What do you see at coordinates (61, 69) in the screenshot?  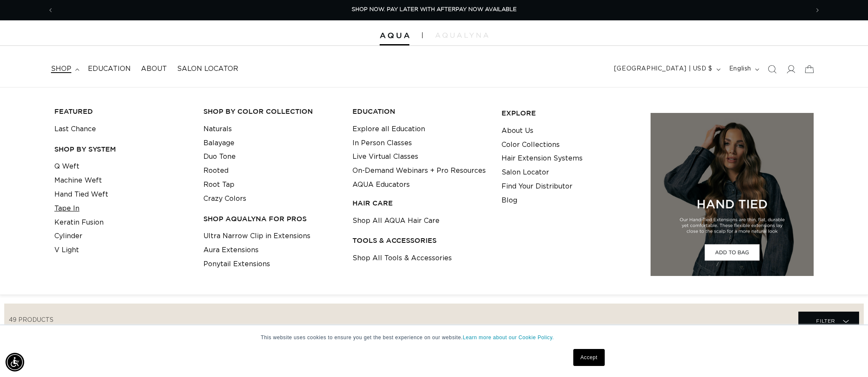 I see `span: shop` at bounding box center [61, 69].